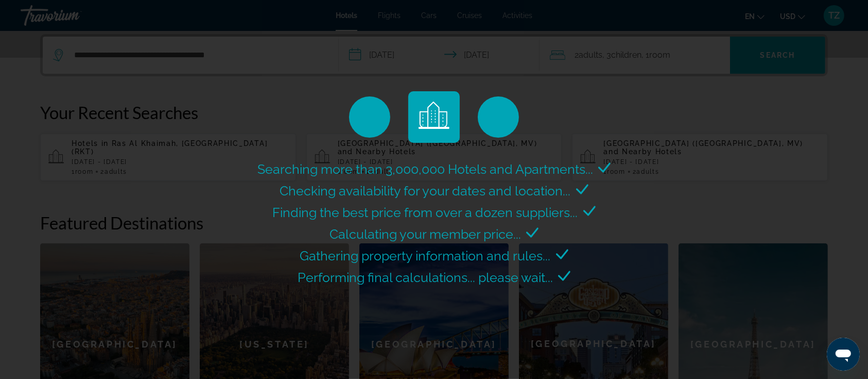 This screenshot has width=868, height=379. What do you see at coordinates (425, 169) in the screenshot?
I see `span: Searching more than 3,000,000 Hotels and Apartments...` at bounding box center [425, 169].